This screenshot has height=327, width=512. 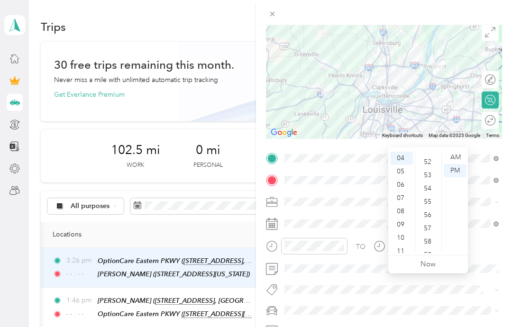 I want to click on div: 53, so click(x=429, y=176).